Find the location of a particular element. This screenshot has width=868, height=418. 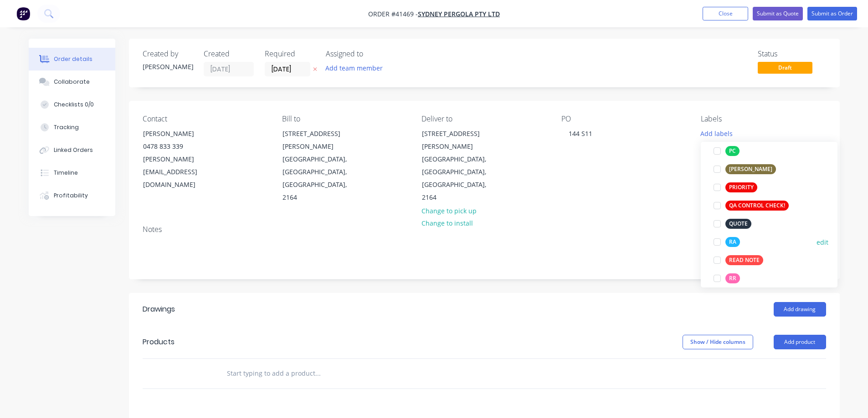

div: QUOTE is located at coordinates (738, 224).